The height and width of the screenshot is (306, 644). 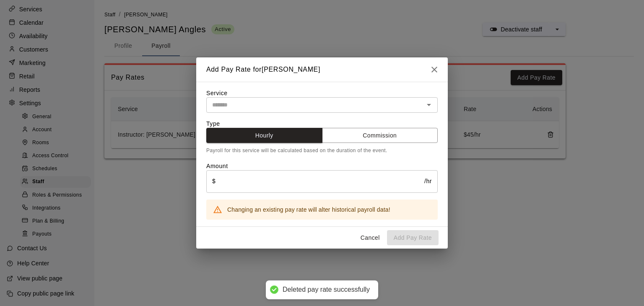 What do you see at coordinates (264, 135) in the screenshot?
I see `button: Hourly` at bounding box center [264, 135].